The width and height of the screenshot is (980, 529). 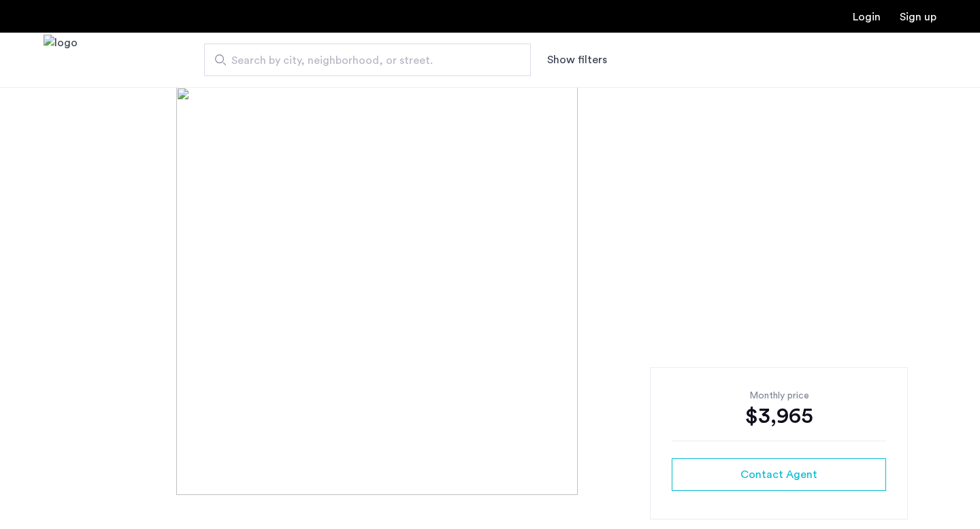 I want to click on button: Show or hide filters, so click(x=577, y=60).